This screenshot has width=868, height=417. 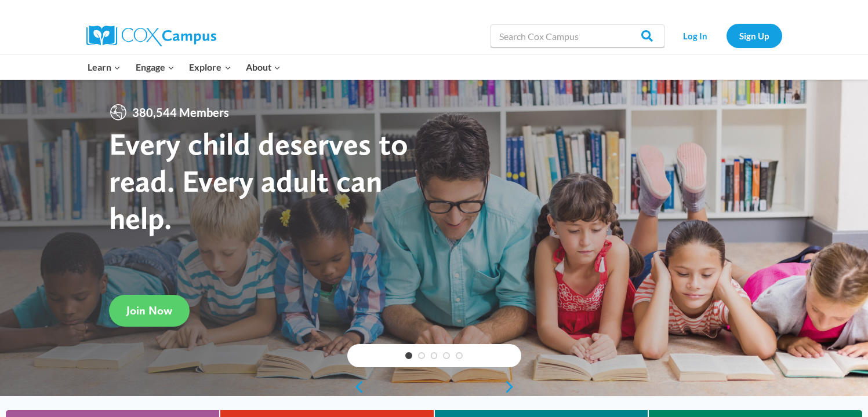 I want to click on a: next, so click(x=513, y=387).